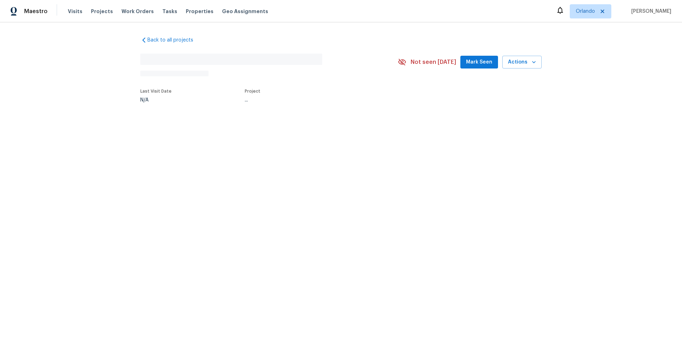 Image resolution: width=682 pixels, height=340 pixels. Describe the element at coordinates (174, 40) in the screenshot. I see `a: Back to all projects` at that location.